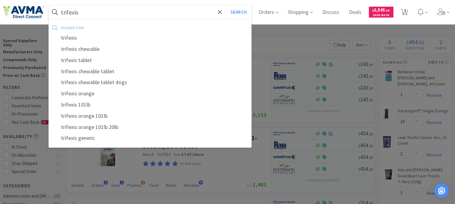 The height and width of the screenshot is (204, 455). I want to click on div: Open Intercom Messenger, so click(442, 191).